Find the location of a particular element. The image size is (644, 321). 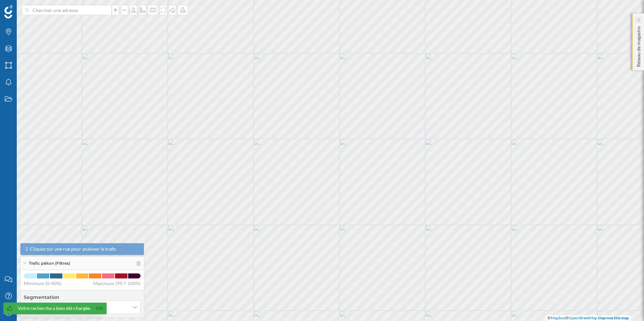

span: Maximum (99,7-100%) is located at coordinates (117, 284).